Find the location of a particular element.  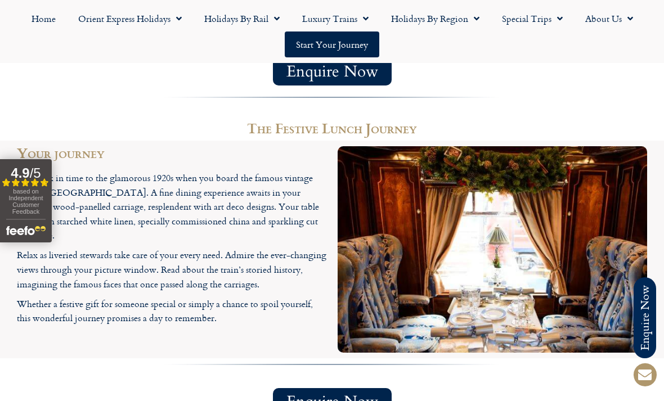

p: Relax as liveried stewards take care of your every need. Admire the ever-changing views through y... is located at coordinates (172, 269).